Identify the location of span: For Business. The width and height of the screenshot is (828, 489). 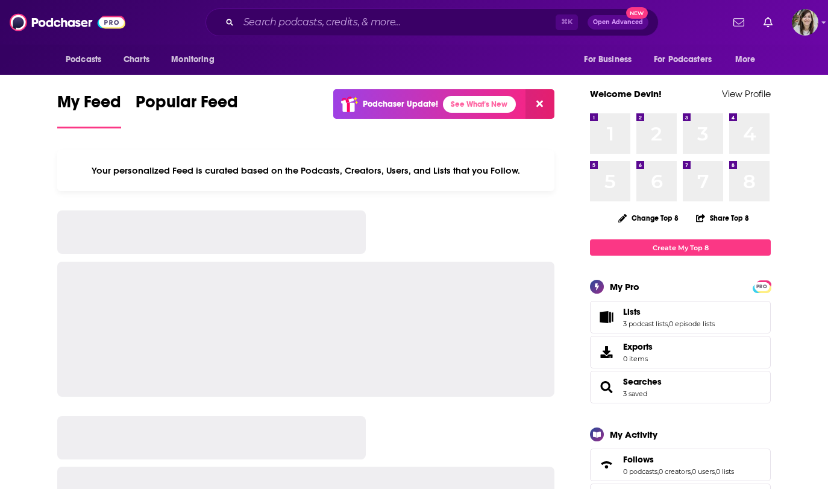
(607, 60).